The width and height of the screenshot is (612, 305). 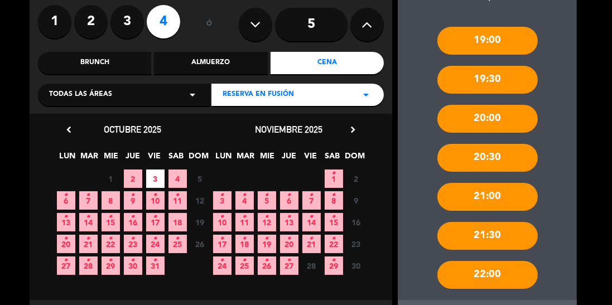 What do you see at coordinates (488, 41) in the screenshot?
I see `div: 19:00` at bounding box center [488, 41].